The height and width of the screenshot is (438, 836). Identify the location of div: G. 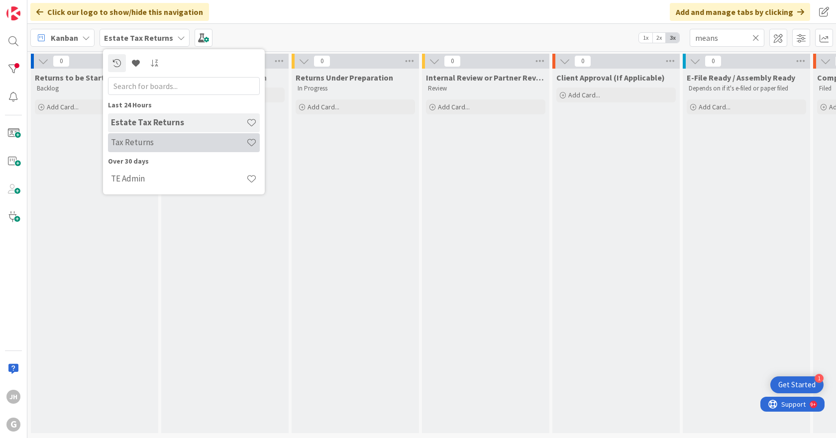
(13, 425).